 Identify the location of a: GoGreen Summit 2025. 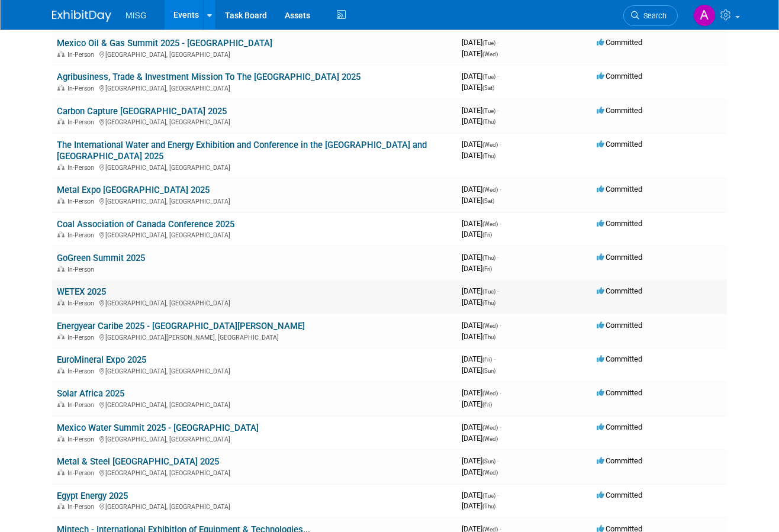
(101, 258).